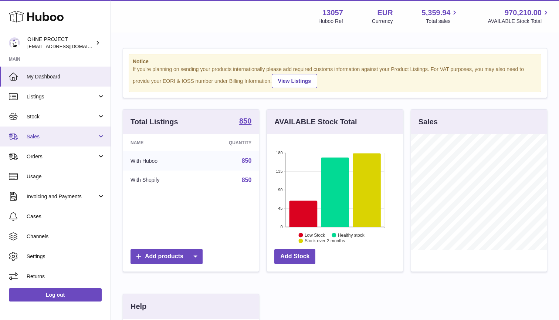 This screenshot has height=320, width=559. What do you see at coordinates (14, 43) in the screenshot?
I see `img: support@ohneproject.com` at bounding box center [14, 43].